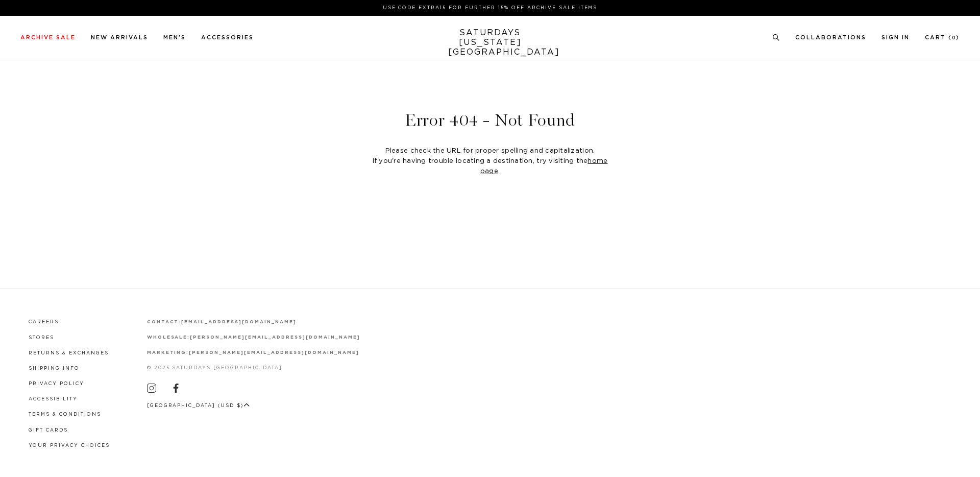  What do you see at coordinates (954, 38) in the screenshot?
I see `small: 0` at bounding box center [954, 38].